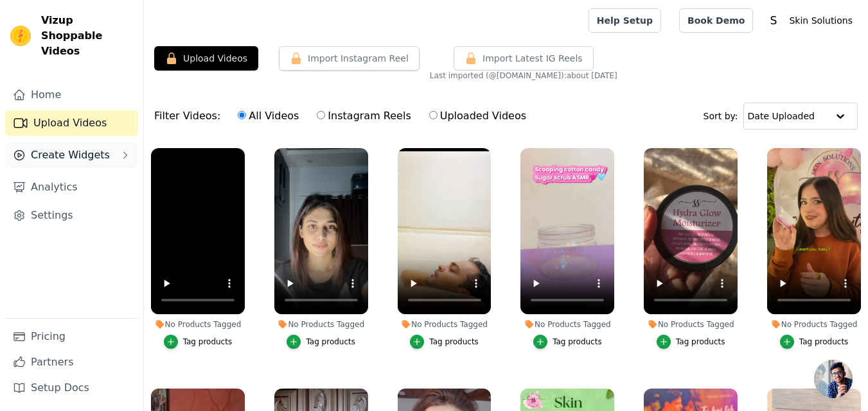 This screenshot has width=868, height=411. Describe the element at coordinates (524, 58) in the screenshot. I see `button: Import Latest IG Reels` at that location.